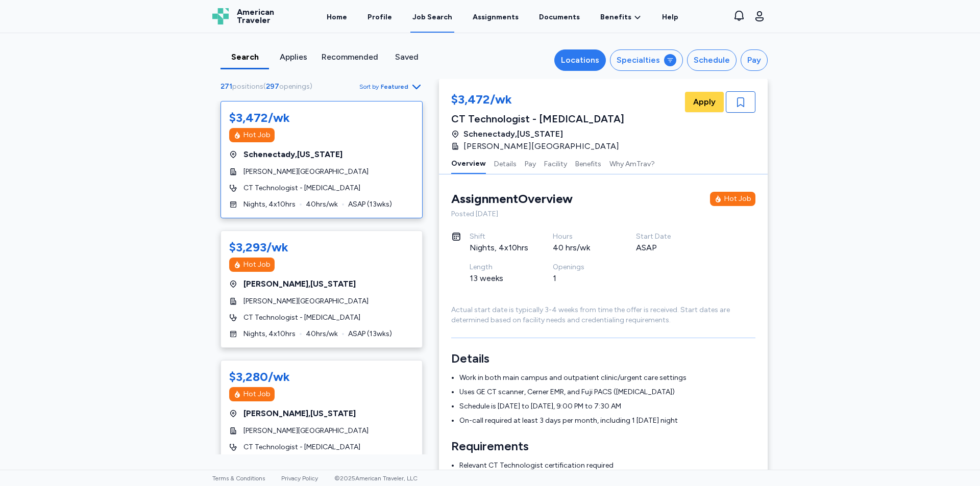 The width and height of the screenshot is (980, 486). I want to click on button: Why AmTrav?, so click(632, 163).